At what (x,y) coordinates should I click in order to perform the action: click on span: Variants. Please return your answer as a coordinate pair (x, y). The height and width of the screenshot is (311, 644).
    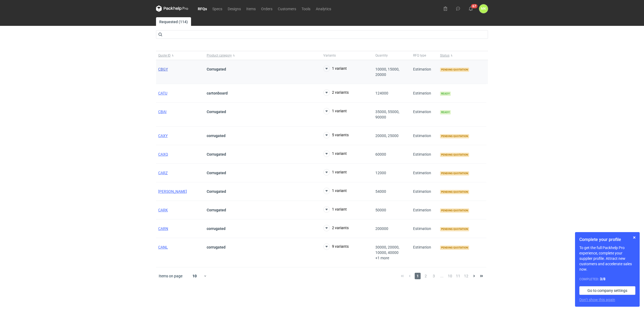
    Looking at the image, I should click on (330, 56).